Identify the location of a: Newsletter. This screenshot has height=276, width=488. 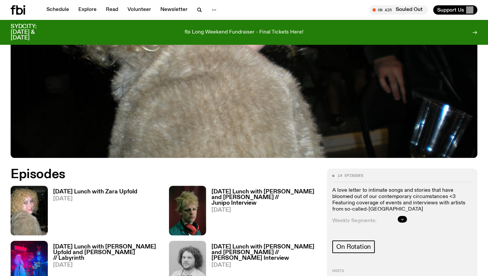
(174, 10).